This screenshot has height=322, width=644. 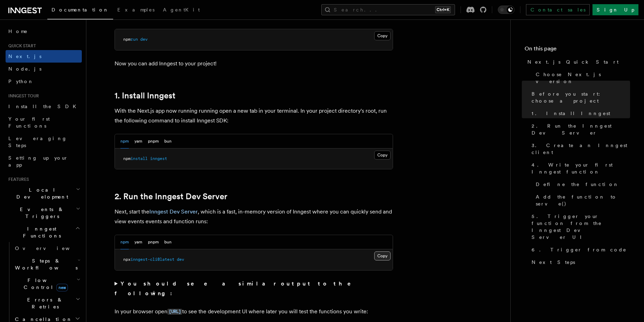 I want to click on span: Before you start: choose a project, so click(x=581, y=97).